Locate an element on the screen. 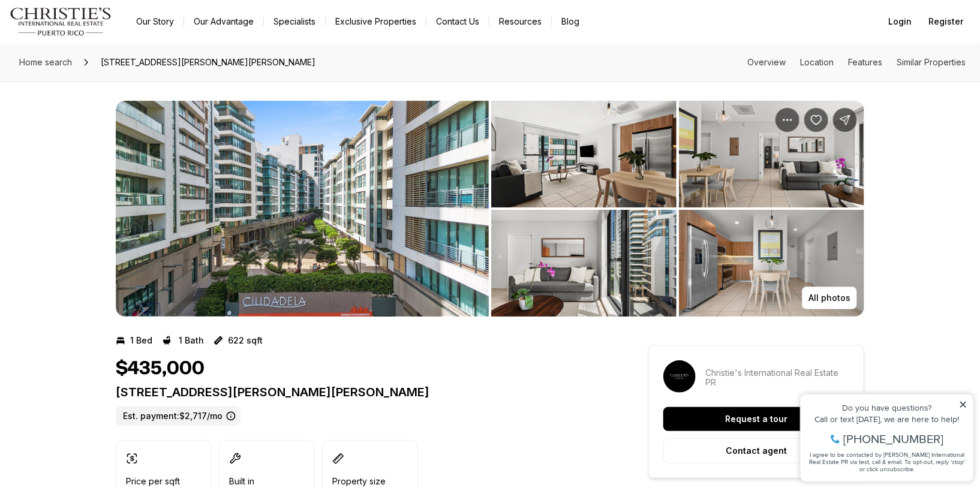  label: Est. payment: $2,717/mo is located at coordinates (178, 416).